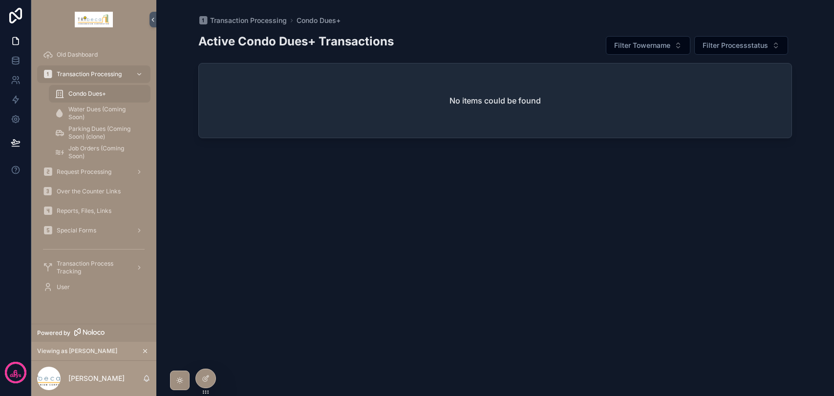 Image resolution: width=834 pixels, height=396 pixels. Describe the element at coordinates (736, 45) in the screenshot. I see `span: Filter Processstatus` at that location.